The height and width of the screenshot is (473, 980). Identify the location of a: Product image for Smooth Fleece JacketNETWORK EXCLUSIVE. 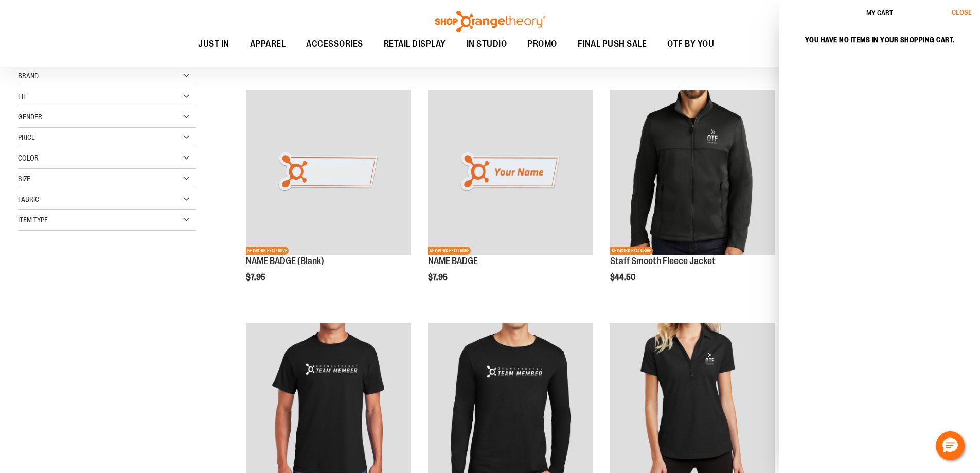
(692, 173).